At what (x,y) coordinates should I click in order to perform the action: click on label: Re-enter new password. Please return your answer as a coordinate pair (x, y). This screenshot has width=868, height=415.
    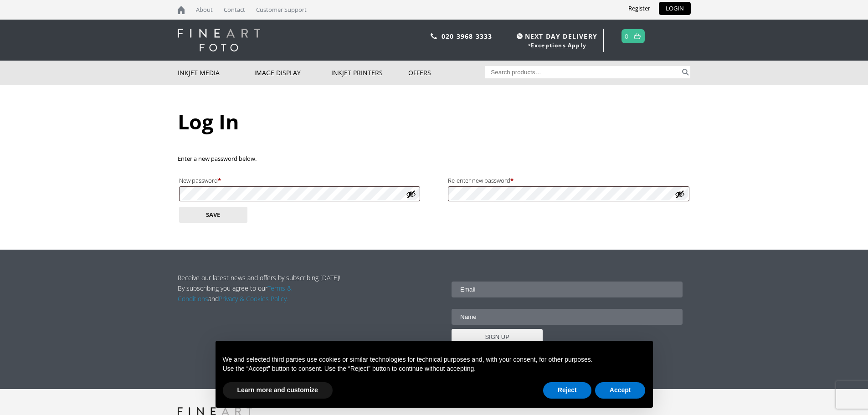
    Looking at the image, I should click on (567, 180).